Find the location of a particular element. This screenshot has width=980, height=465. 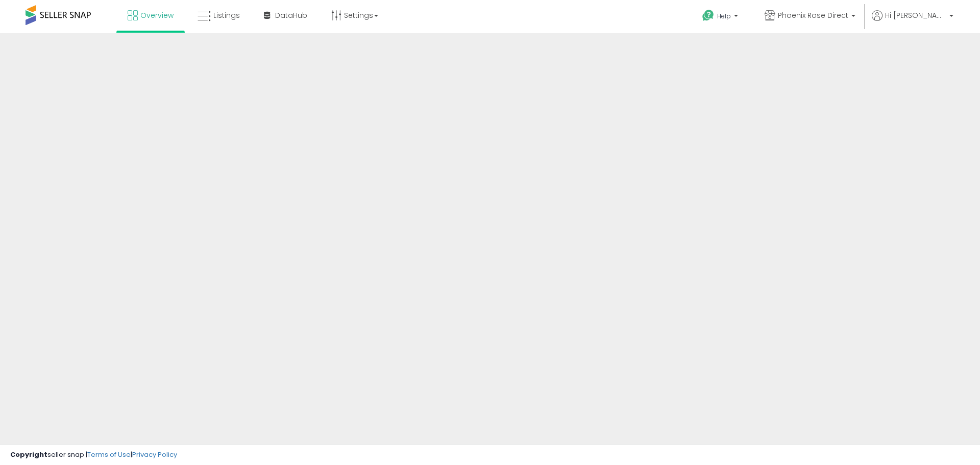

span: Phoenix Rose Direct is located at coordinates (813, 16).